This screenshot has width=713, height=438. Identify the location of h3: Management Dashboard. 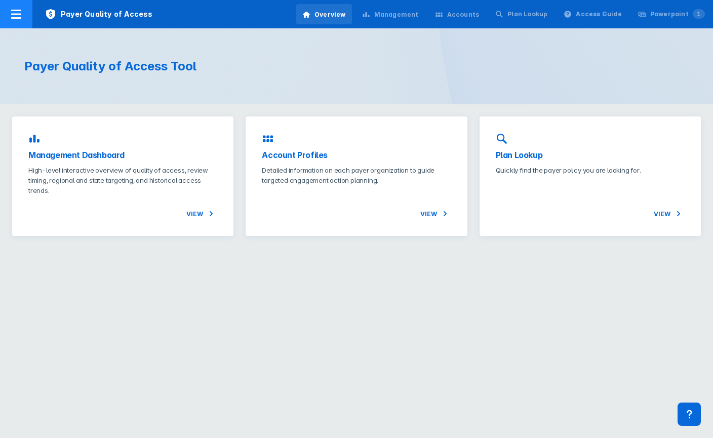
(123, 155).